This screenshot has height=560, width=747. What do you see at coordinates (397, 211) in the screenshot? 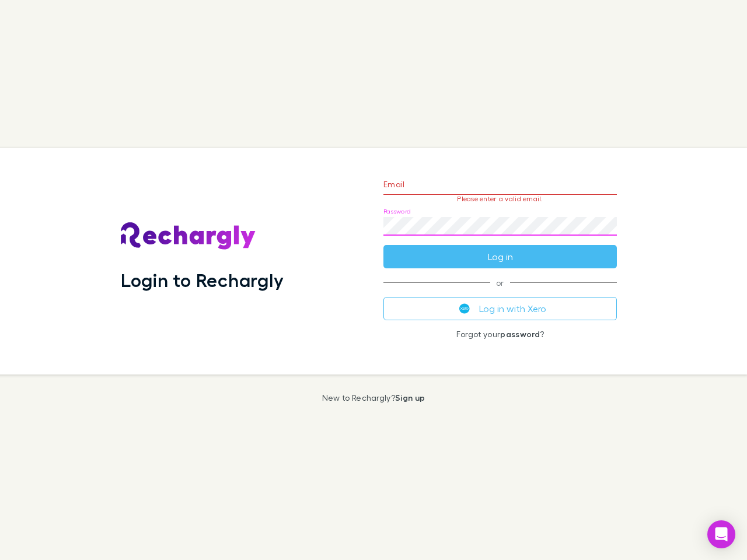
I see `label: Password` at bounding box center [397, 211].